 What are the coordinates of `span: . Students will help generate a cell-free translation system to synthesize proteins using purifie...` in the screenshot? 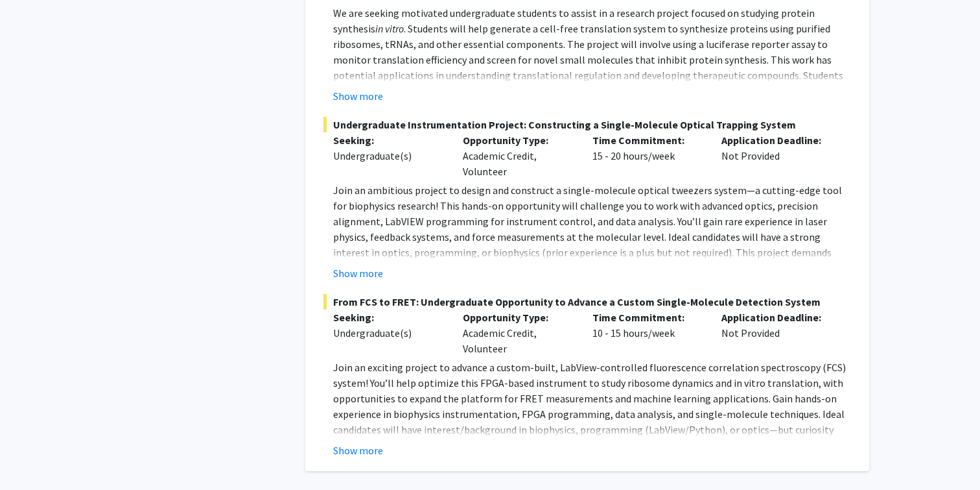 It's located at (588, 60).